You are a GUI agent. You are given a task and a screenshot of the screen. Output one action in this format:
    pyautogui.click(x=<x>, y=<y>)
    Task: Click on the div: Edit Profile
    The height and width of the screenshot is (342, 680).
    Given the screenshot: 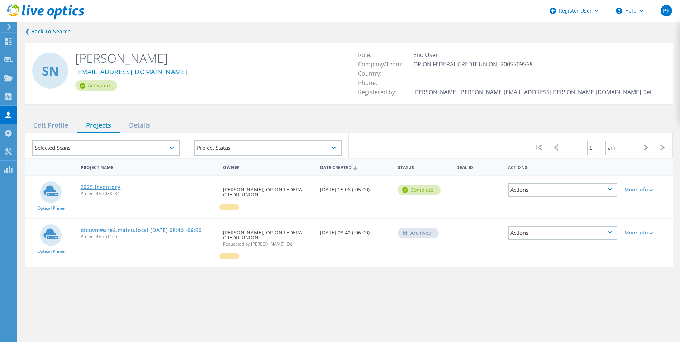 What is the action you would take?
    pyautogui.click(x=51, y=125)
    